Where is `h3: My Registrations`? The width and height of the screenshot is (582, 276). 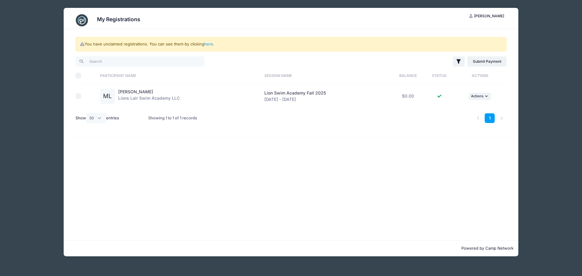
h3: My Registrations is located at coordinates (118, 19).